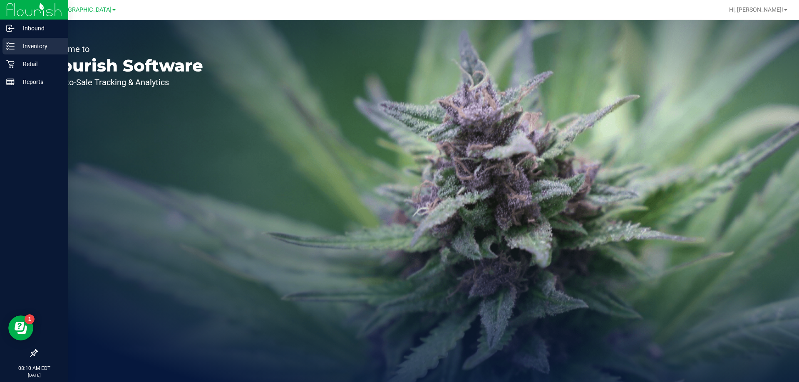 This screenshot has width=799, height=382. Describe the element at coordinates (124, 49) in the screenshot. I see `p: Welcome to` at that location.